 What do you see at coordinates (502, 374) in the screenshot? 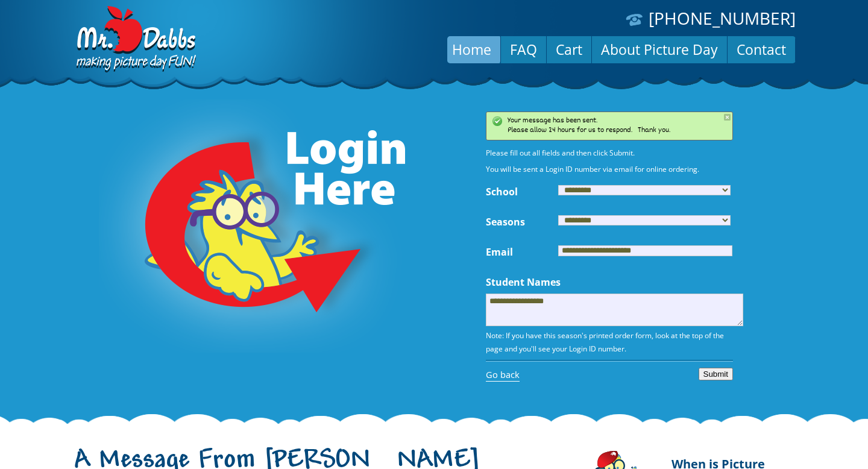
I see `a: Go back` at bounding box center [502, 374].